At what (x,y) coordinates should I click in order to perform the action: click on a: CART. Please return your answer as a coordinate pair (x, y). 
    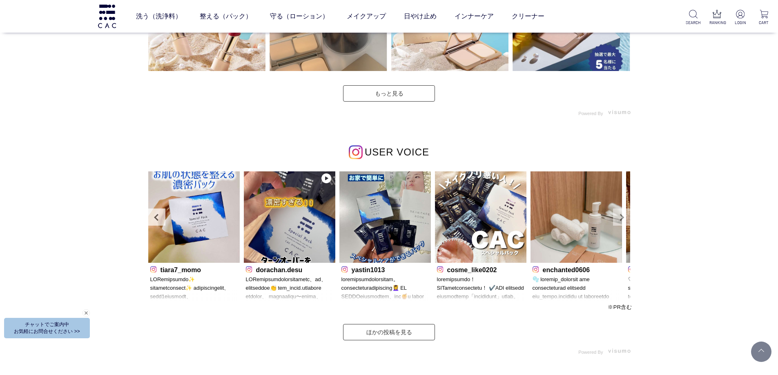
    Looking at the image, I should click on (764, 18).